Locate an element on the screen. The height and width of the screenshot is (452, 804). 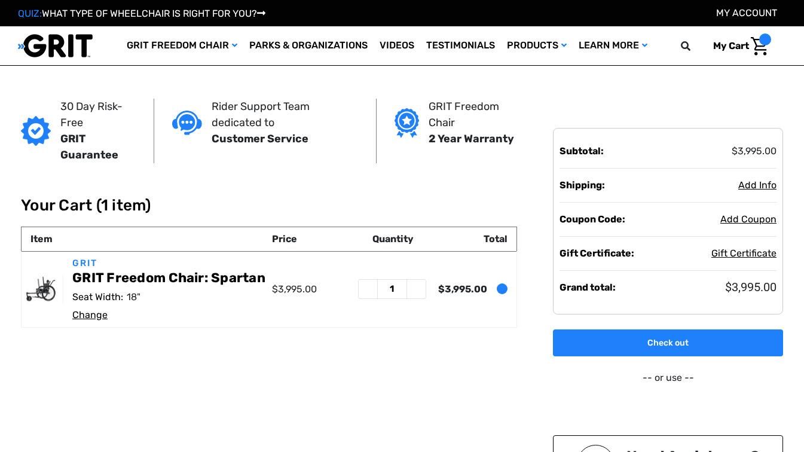
button: Gift Certificate is located at coordinates (744, 253).